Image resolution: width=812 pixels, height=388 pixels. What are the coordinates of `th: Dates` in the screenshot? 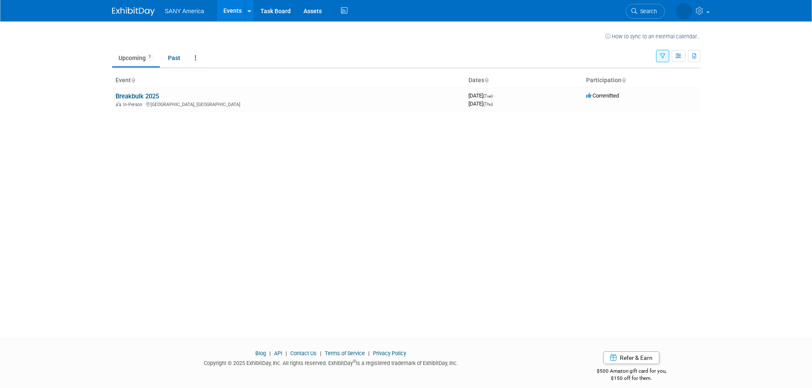 It's located at (524, 81).